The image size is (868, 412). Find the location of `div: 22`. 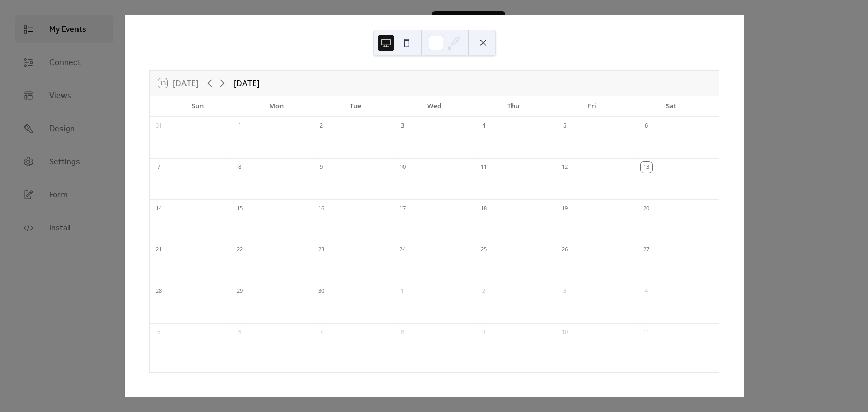

div: 22 is located at coordinates (240, 249).